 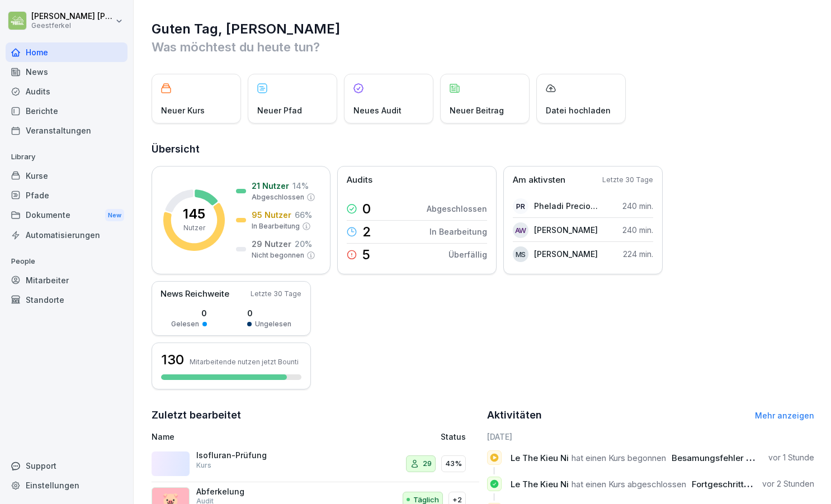 I want to click on div: New, so click(x=114, y=215).